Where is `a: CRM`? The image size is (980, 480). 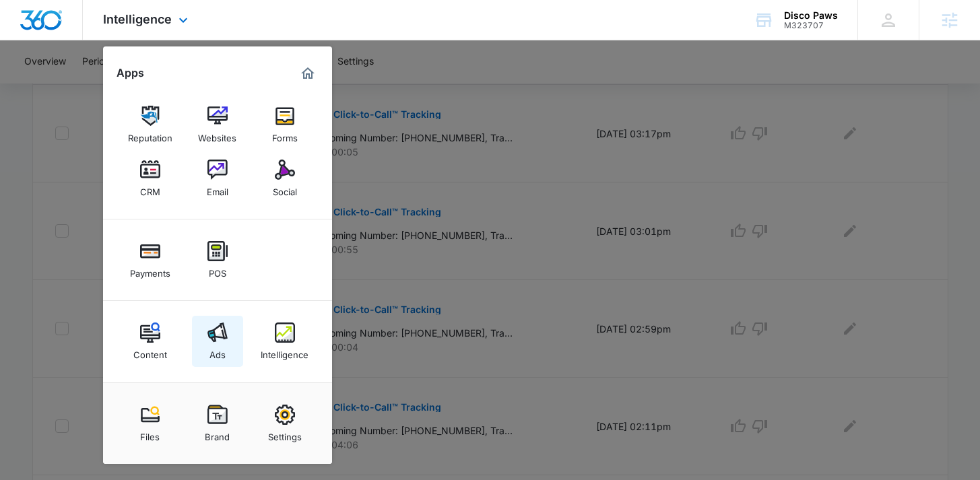
a: CRM is located at coordinates (150, 179).